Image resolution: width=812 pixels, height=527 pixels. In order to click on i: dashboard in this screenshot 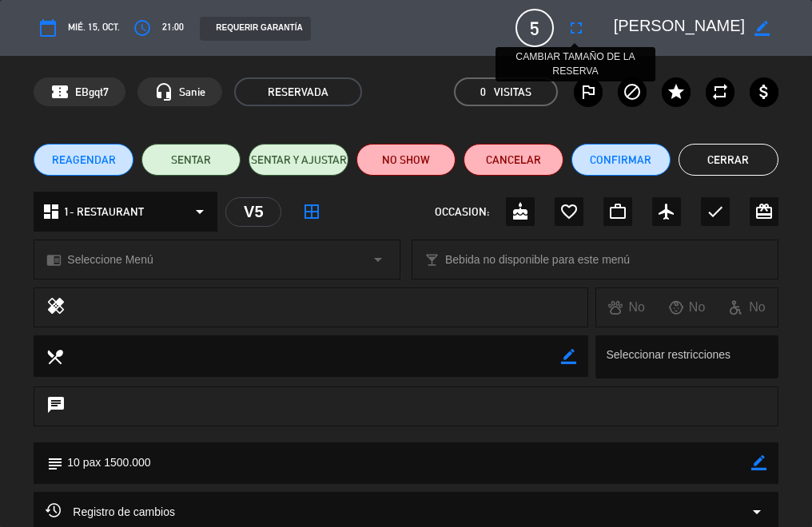, I will do `click(51, 212)`.